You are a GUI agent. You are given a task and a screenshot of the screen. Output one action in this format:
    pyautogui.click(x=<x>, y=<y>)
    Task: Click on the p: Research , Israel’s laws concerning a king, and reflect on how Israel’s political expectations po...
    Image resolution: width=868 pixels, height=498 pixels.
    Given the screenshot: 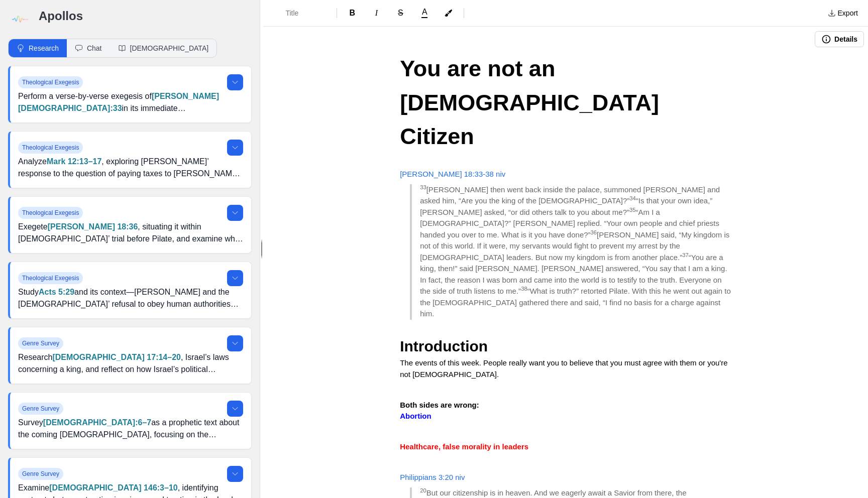 What is the action you would take?
    pyautogui.click(x=131, y=363)
    